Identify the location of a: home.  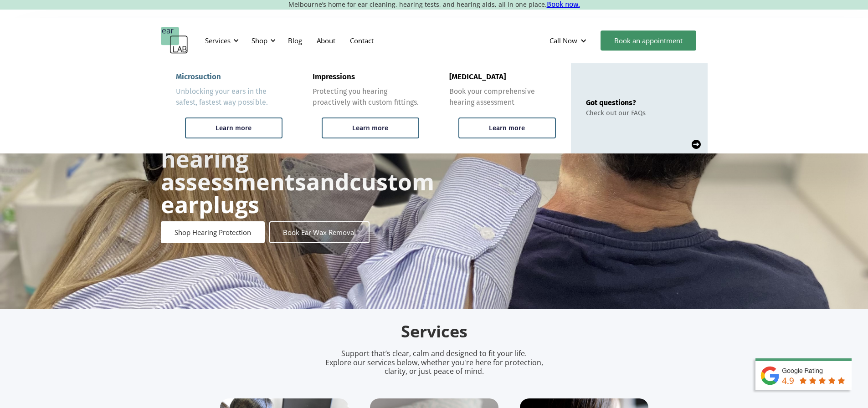
(174, 41).